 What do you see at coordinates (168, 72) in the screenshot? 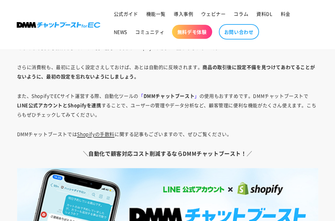
I see `p: さらに消費税も、最初に正しく設定さえしておけば、あとは自動的に反映されます。` at bounding box center [168, 72].